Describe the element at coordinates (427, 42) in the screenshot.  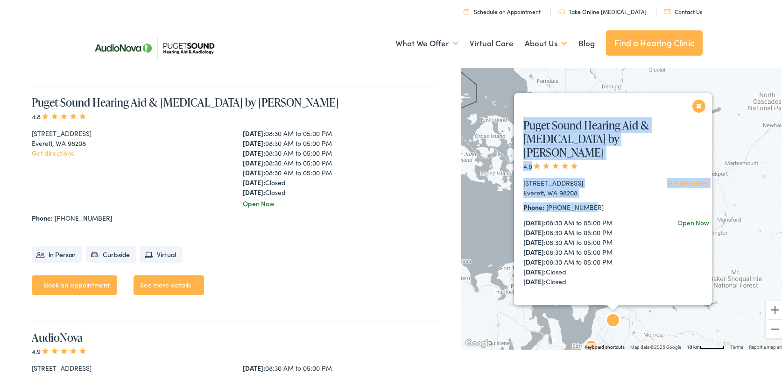
I see `a: What We Offer` at that location.